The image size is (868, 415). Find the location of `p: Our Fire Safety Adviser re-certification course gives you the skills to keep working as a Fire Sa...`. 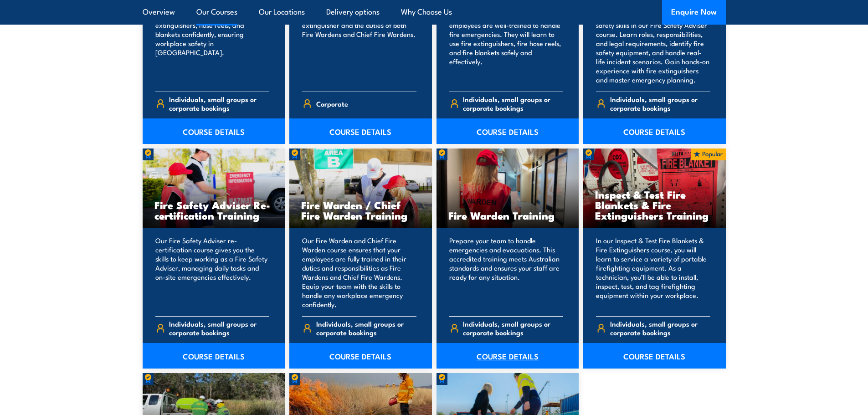

p: Our Fire Safety Adviser re-certification course gives you the skills to keep working as a Fire Sa... is located at coordinates (213, 272).